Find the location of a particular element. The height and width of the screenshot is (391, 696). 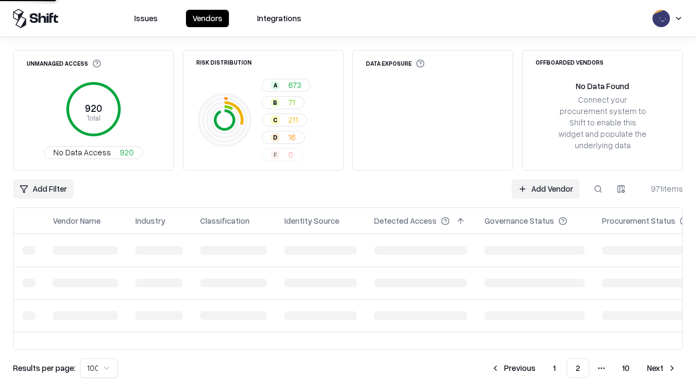

span: 71 is located at coordinates (291, 102).